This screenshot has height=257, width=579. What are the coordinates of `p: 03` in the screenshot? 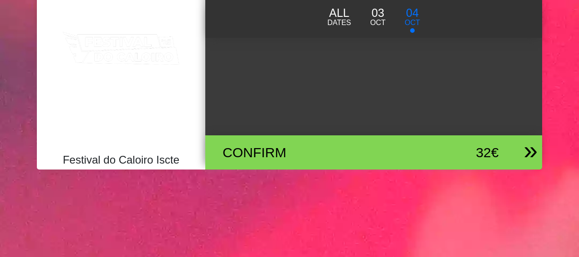 It's located at (378, 13).